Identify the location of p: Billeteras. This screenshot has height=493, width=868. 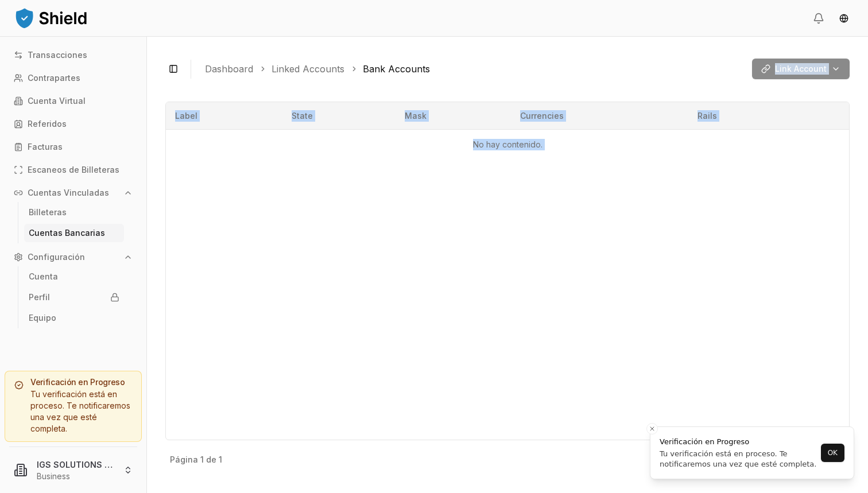
(47, 213).